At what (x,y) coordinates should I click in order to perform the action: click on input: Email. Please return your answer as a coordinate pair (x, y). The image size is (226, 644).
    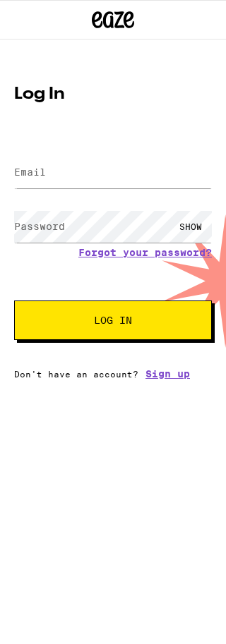
    Looking at the image, I should click on (113, 172).